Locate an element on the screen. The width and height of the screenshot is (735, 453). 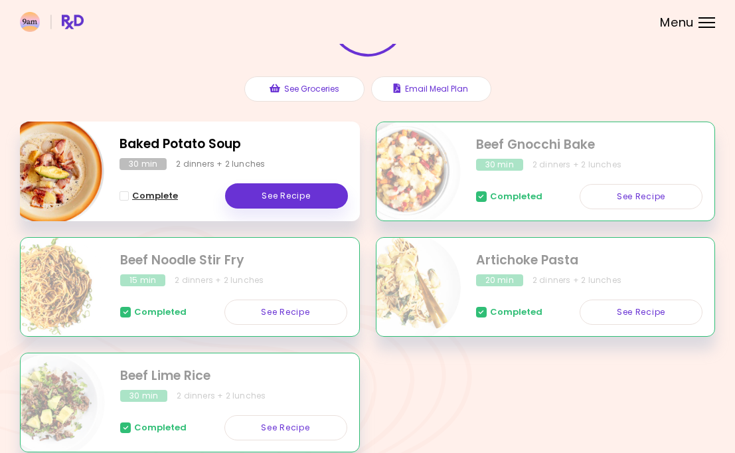
h2: Beef Lime Rice is located at coordinates (234, 376).